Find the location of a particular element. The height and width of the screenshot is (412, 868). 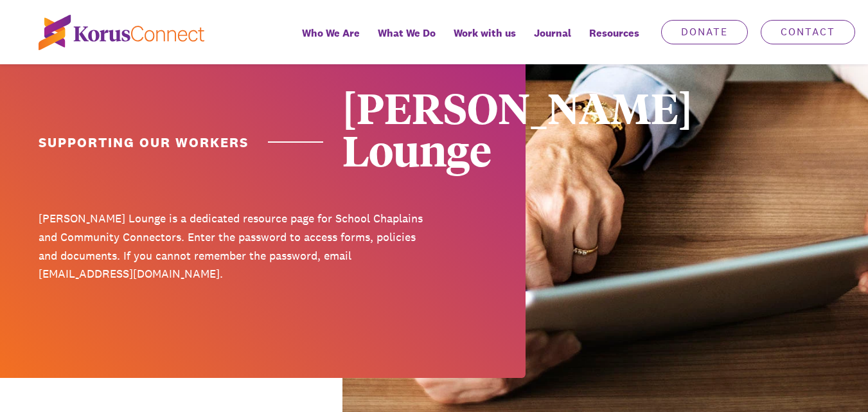

a: Who We Are is located at coordinates (331, 41).